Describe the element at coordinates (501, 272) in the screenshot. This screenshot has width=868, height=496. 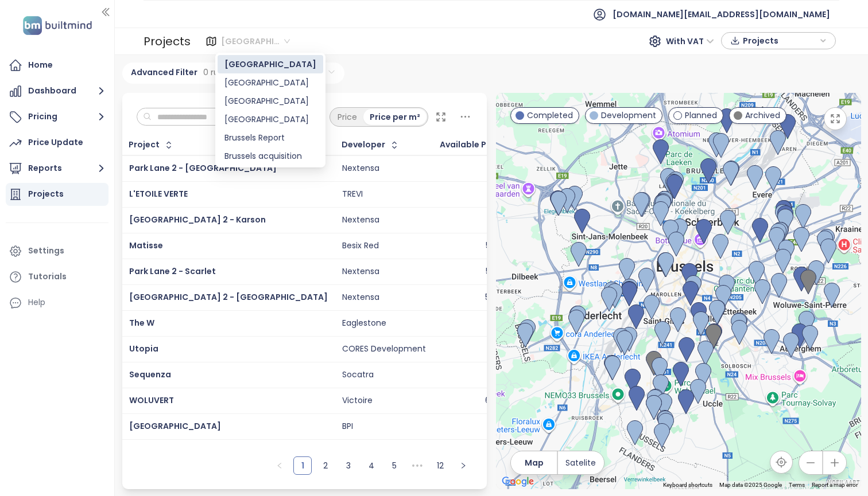
I see `div: 5 703 €` at that location.